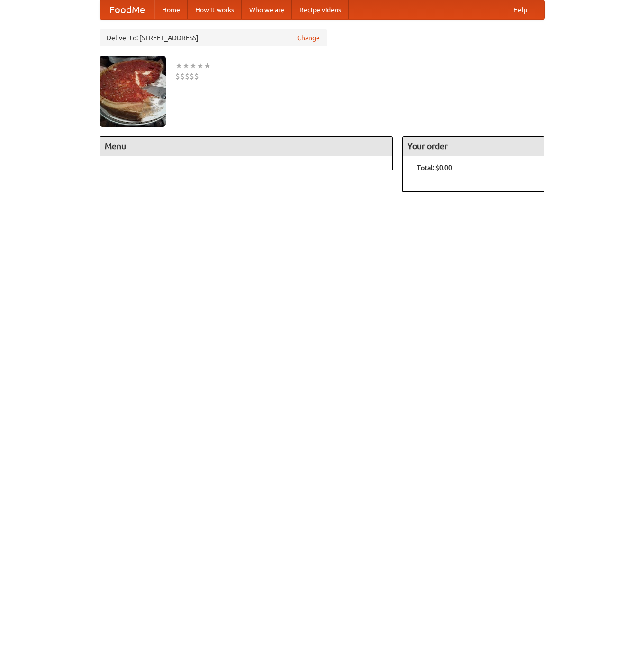 This screenshot has height=670, width=644. I want to click on a: FoodMe, so click(127, 10).